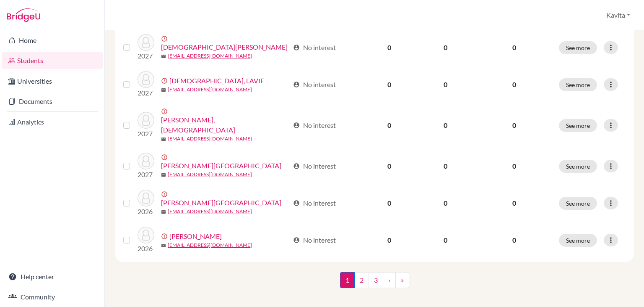 The height and width of the screenshot is (307, 644). What do you see at coordinates (146, 198) in the screenshot?
I see `img: JAISWAL, KANCHAN` at bounding box center [146, 198].